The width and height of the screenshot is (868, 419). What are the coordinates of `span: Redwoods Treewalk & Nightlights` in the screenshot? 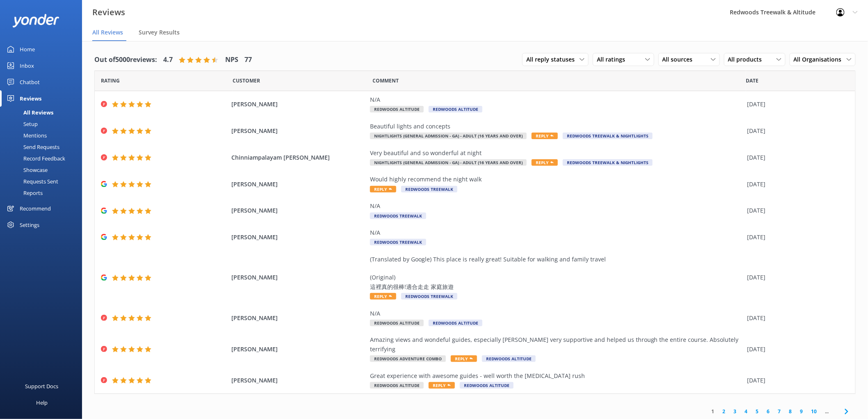 It's located at (608, 136).